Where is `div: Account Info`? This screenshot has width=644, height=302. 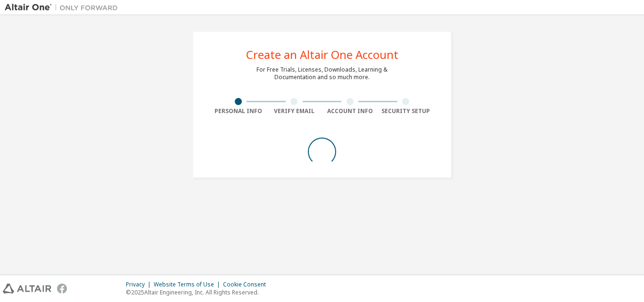 div: Account Info is located at coordinates (350, 111).